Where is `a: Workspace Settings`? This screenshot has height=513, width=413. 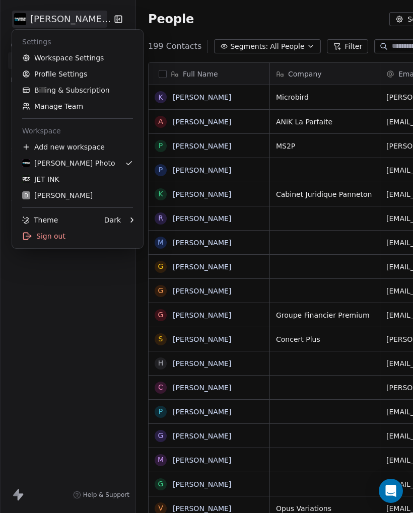 a: Workspace Settings is located at coordinates (77, 58).